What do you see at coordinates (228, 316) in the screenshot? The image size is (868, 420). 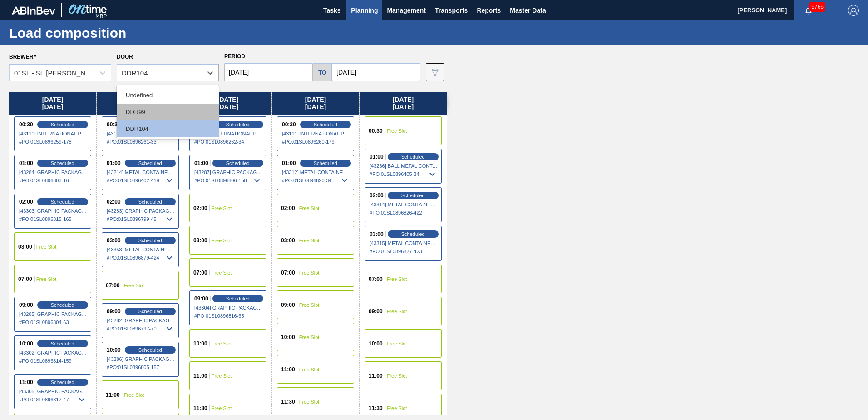 I see `span: # PO : 01SL0896816-65` at bounding box center [228, 316].